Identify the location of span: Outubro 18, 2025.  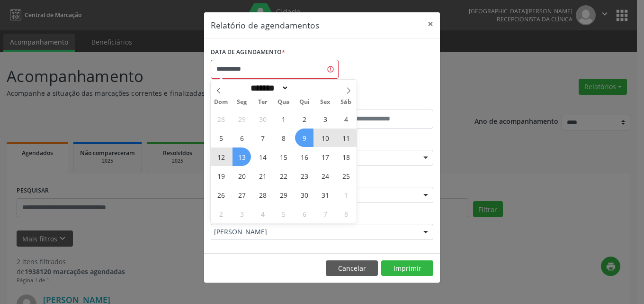
(346, 157).